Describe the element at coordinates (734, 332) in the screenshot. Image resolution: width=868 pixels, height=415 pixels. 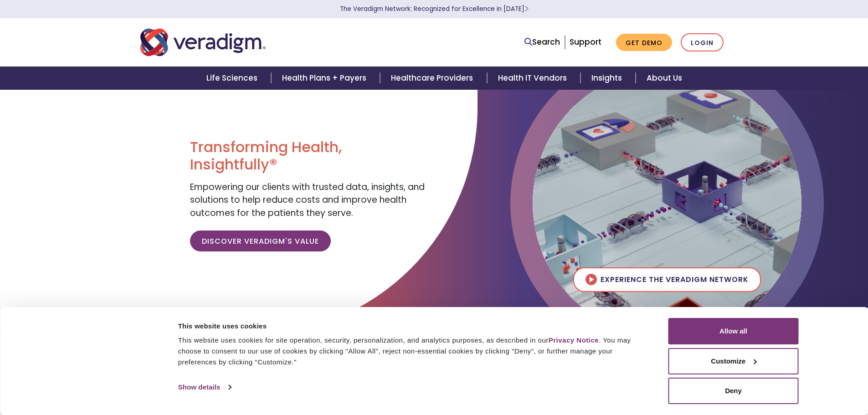
I see `button: Allow all` at that location.